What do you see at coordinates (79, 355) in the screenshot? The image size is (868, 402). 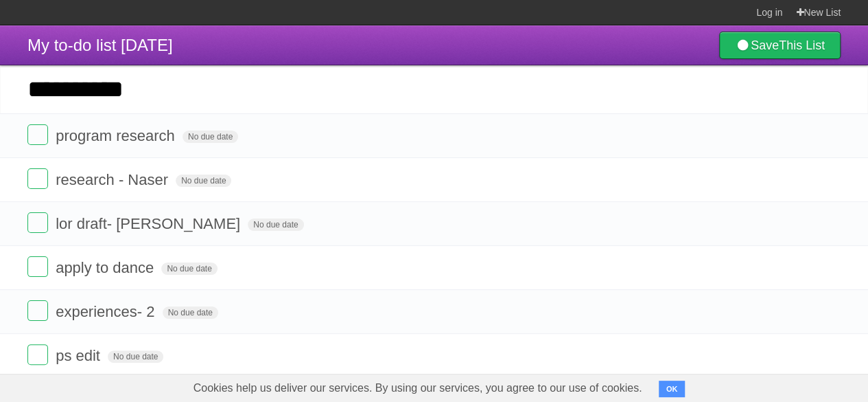 I see `span: ps edit` at bounding box center [79, 355].